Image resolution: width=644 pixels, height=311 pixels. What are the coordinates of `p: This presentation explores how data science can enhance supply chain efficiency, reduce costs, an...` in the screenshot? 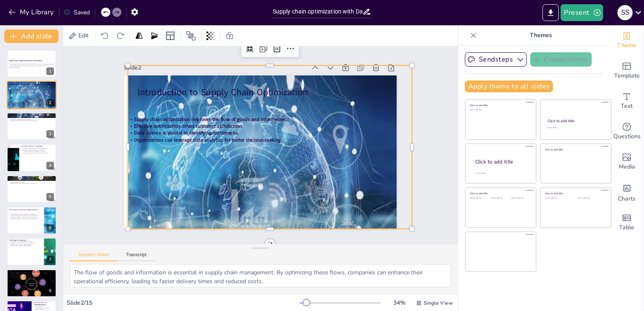 It's located at (31, 65).